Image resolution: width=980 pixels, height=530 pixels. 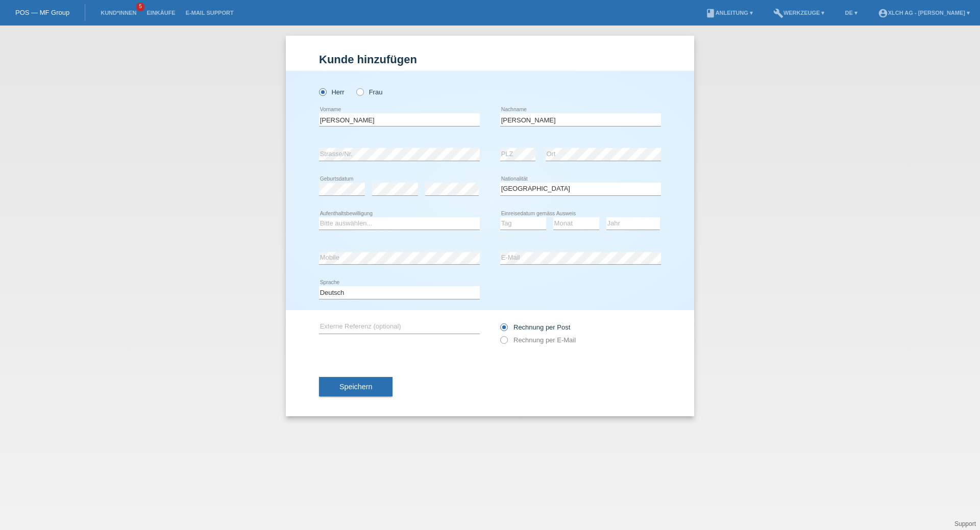 I want to click on a: Einkäufe, so click(x=161, y=13).